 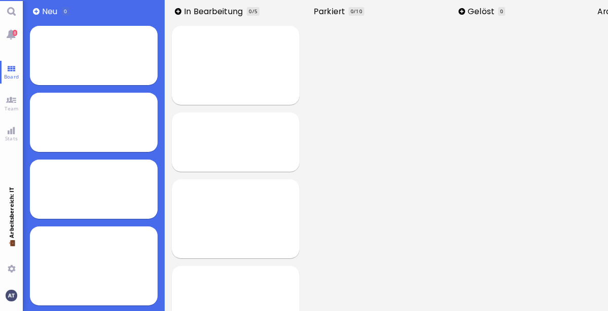 I want to click on span: Gelöst, so click(x=482, y=11).